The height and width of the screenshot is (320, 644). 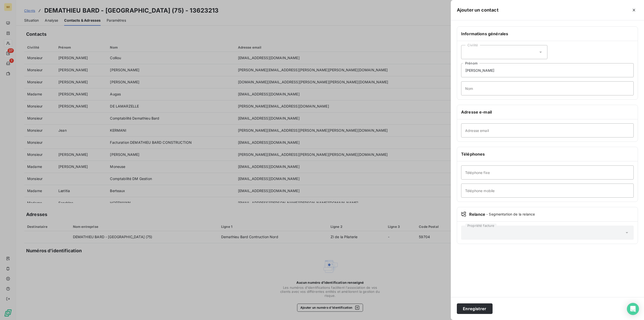 What do you see at coordinates (633, 309) in the screenshot?
I see `div: Open Intercom Messenger` at bounding box center [633, 309].